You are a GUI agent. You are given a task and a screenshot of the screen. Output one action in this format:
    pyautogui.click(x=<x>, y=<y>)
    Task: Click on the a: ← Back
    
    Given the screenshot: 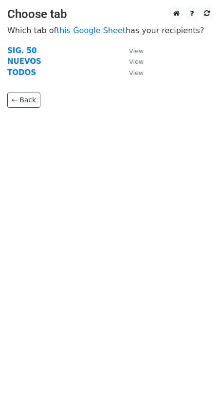 What is the action you would take?
    pyautogui.click(x=24, y=100)
    